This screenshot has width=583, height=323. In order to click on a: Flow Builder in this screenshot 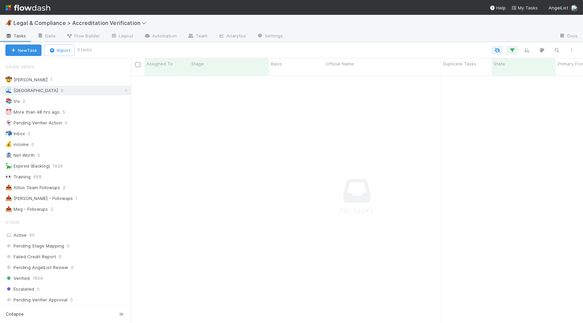, I will do `click(83, 36)`.